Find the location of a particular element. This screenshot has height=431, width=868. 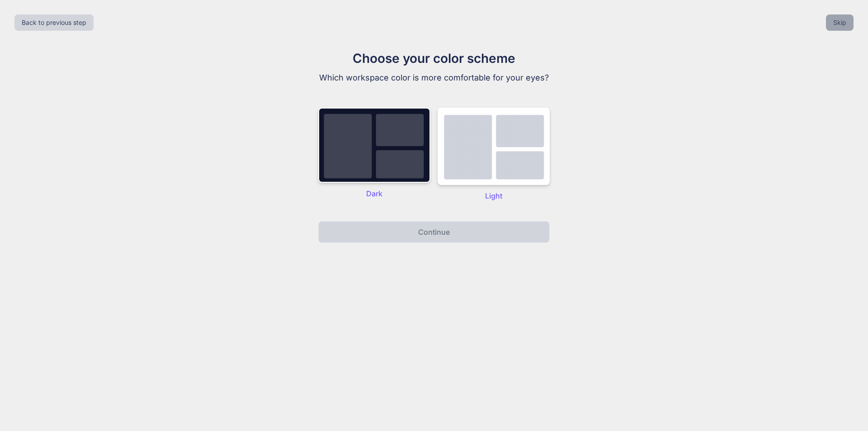

p: Light is located at coordinates (494, 196).